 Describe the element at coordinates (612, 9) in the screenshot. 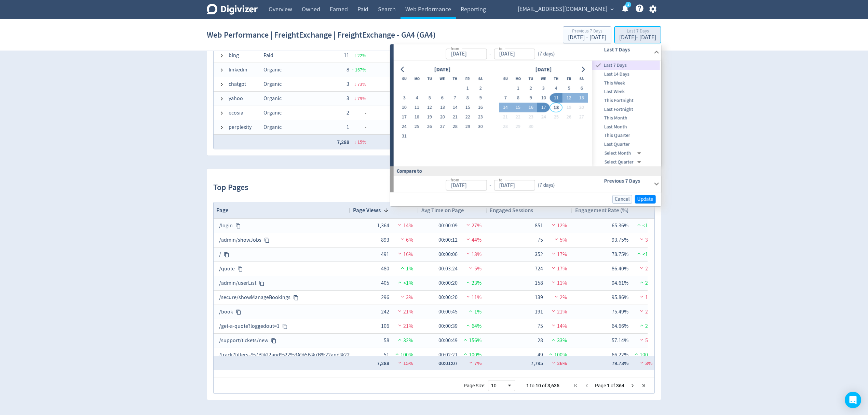

I see `span: expand_more` at that location.